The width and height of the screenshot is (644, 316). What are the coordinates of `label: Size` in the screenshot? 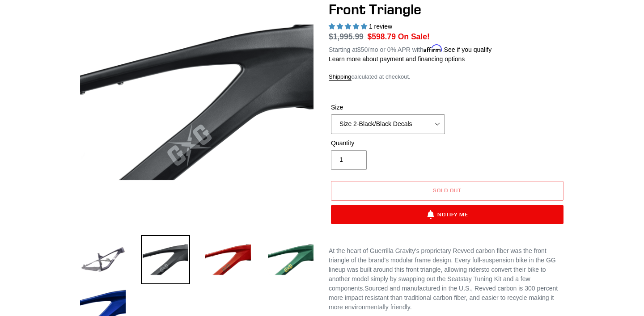 It's located at (388, 107).